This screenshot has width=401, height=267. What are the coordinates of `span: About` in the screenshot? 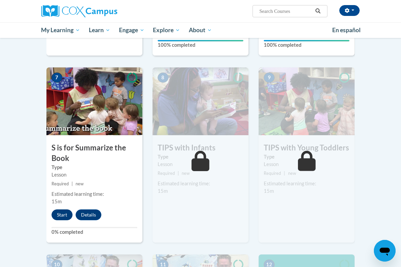 It's located at (200, 30).